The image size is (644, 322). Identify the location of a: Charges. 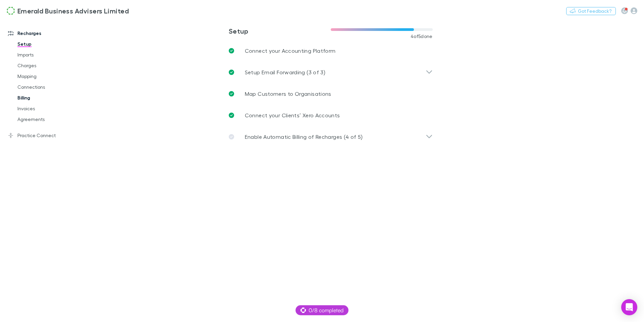
(48, 66).